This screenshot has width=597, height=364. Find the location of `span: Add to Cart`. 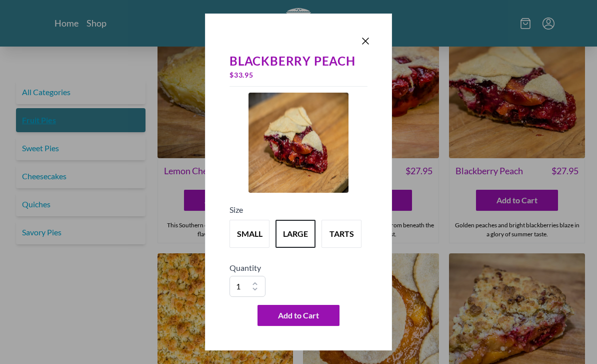

span: Add to Cart is located at coordinates (299, 315).